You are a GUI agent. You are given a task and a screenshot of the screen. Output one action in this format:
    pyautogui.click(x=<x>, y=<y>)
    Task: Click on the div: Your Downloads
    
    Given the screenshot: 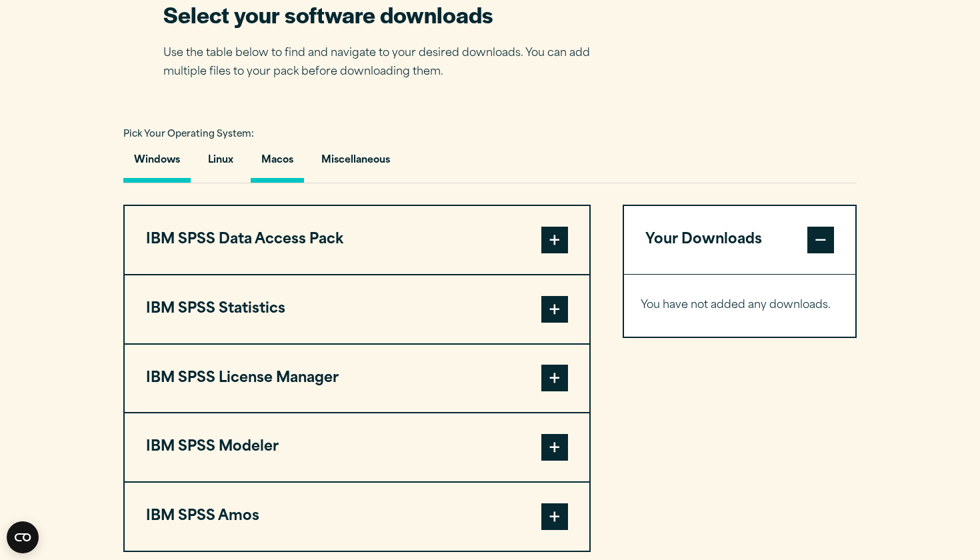 What is the action you would take?
    pyautogui.click(x=740, y=305)
    